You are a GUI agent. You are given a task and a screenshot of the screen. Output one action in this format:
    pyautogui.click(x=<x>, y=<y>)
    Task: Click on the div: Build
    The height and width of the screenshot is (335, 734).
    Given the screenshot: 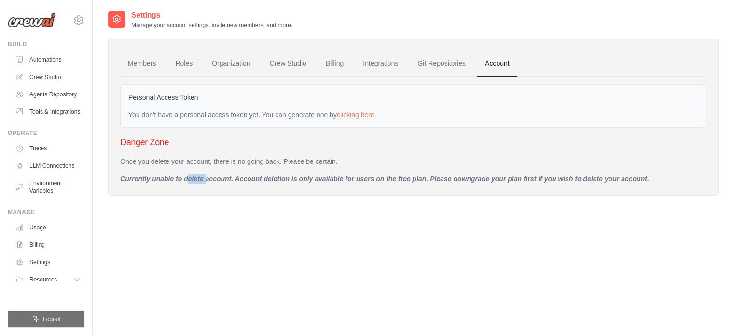 What is the action you would take?
    pyautogui.click(x=46, y=44)
    